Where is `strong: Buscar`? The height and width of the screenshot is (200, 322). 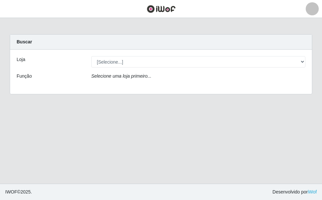
strong: Buscar is located at coordinates (24, 42).